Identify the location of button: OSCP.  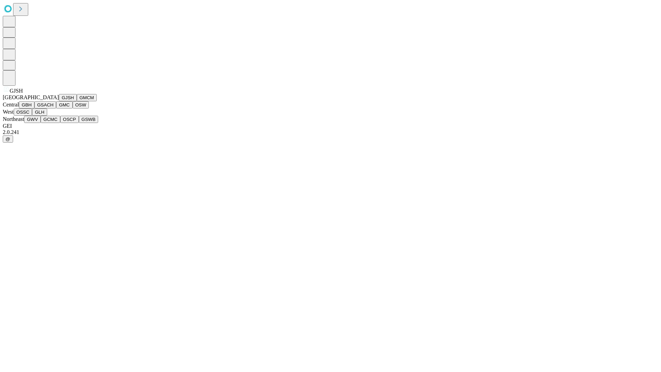
(70, 119).